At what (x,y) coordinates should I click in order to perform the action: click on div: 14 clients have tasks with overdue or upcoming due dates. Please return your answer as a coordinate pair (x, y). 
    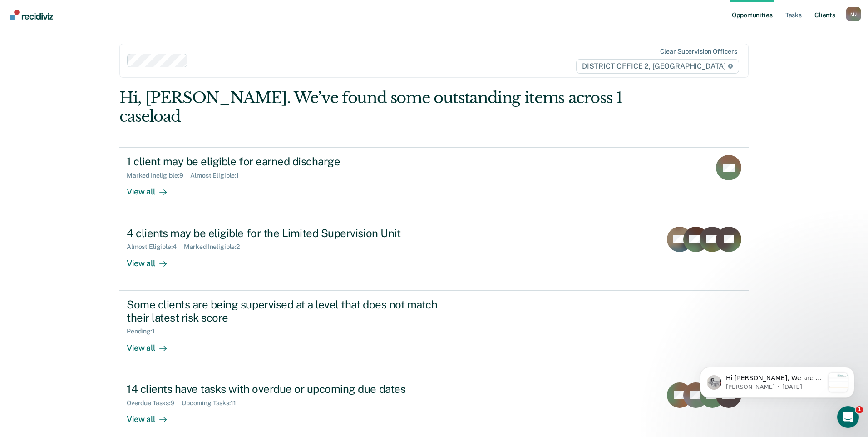
    Looking at the image, I should click on (286, 389).